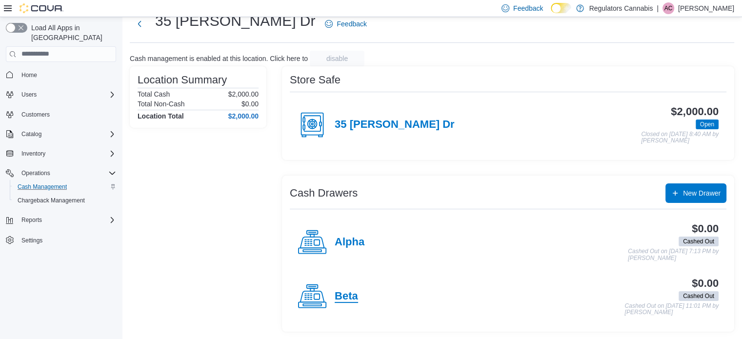  Describe the element at coordinates (161, 116) in the screenshot. I see `h4: Location Total` at that location.